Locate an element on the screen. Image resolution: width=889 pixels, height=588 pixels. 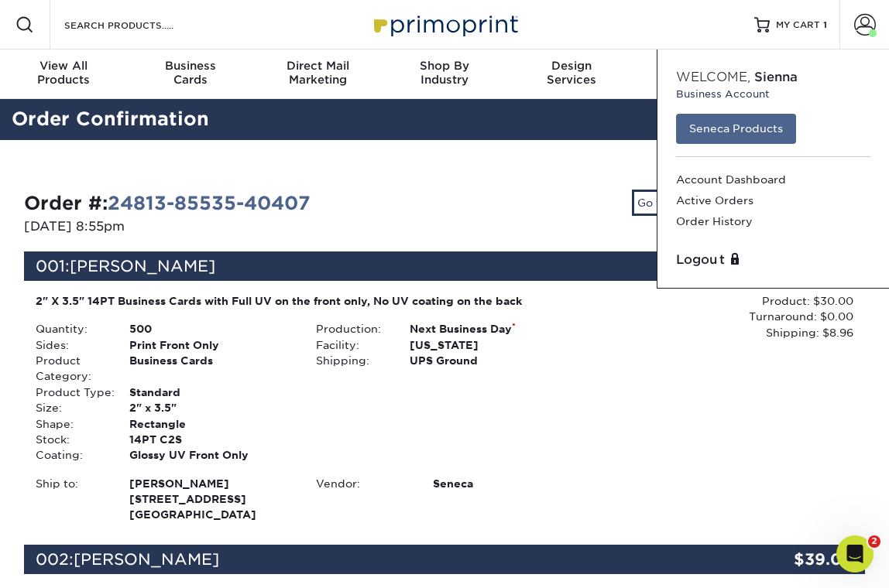
div: & Templates is located at coordinates (699, 73).